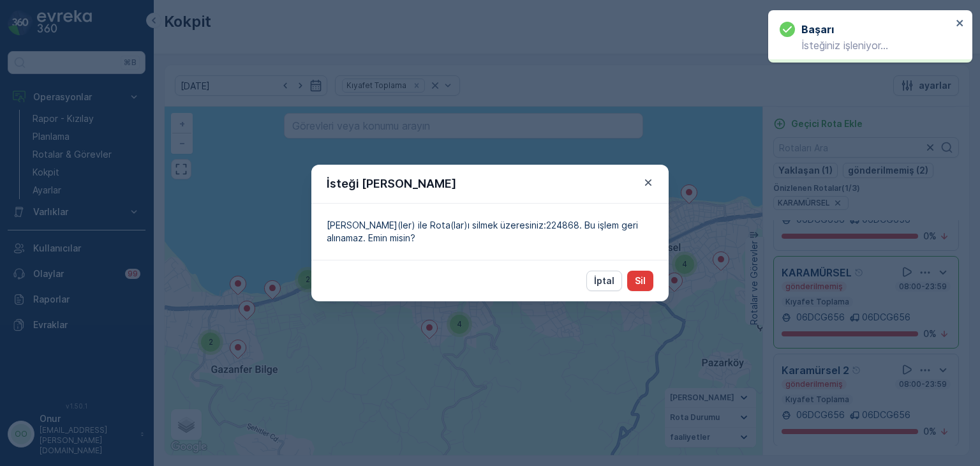 This screenshot has width=980, height=466. I want to click on p: İptal, so click(605, 281).